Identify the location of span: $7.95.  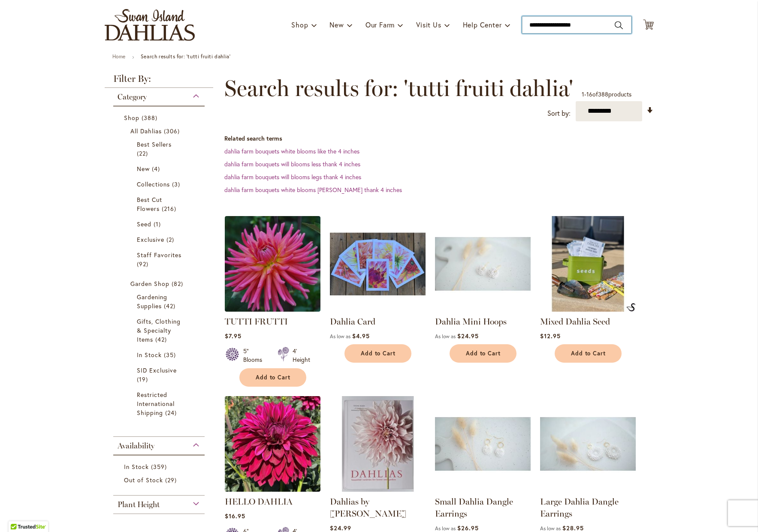
(233, 335).